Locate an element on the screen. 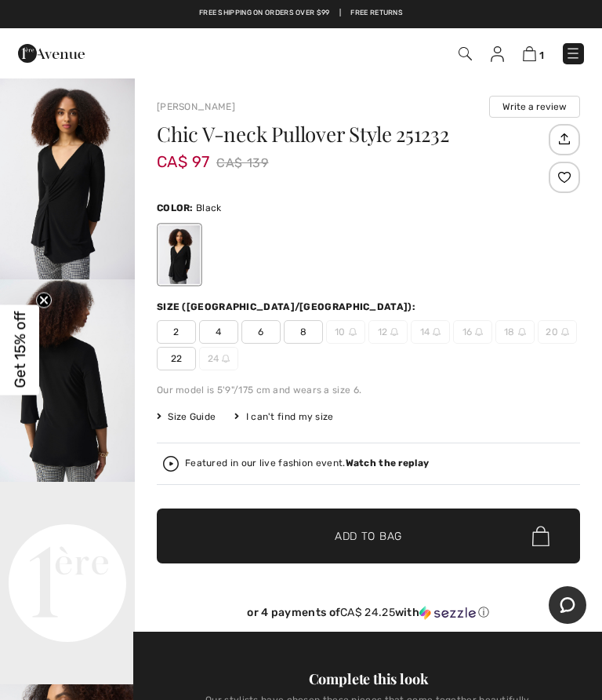 The width and height of the screenshot is (602, 700). span: 6 is located at coordinates (261, 332).